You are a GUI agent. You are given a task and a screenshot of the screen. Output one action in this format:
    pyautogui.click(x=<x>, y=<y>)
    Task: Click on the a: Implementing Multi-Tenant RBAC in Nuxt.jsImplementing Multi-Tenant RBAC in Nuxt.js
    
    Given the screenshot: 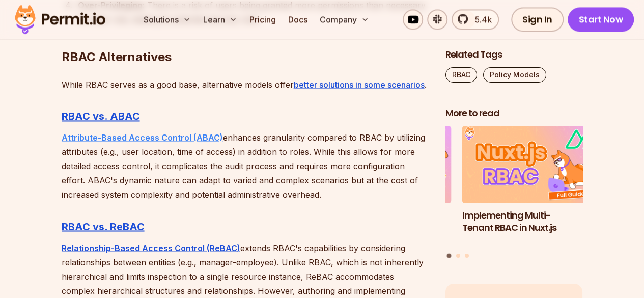 What is the action you would take?
    pyautogui.click(x=531, y=187)
    